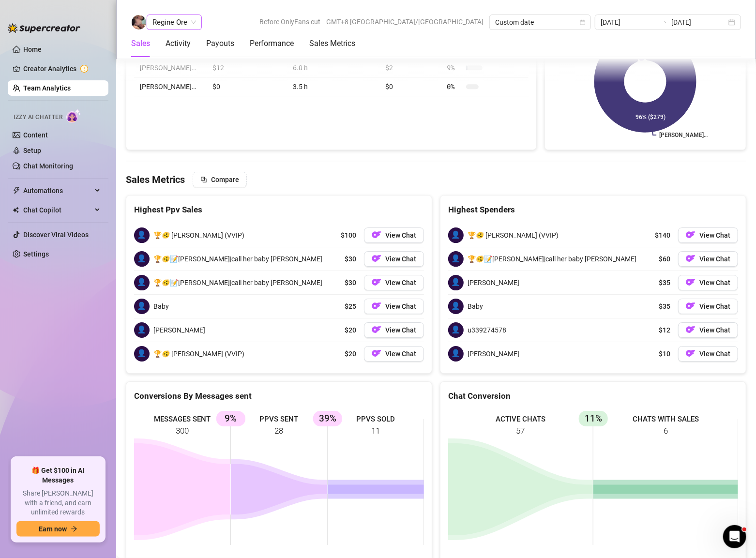 This screenshot has height=558, width=756. Describe the element at coordinates (487, 330) in the screenshot. I see `span: u339274578` at that location.